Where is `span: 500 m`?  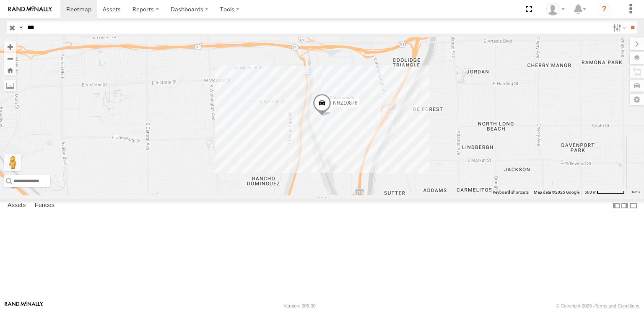
span: 500 m is located at coordinates (590, 192).